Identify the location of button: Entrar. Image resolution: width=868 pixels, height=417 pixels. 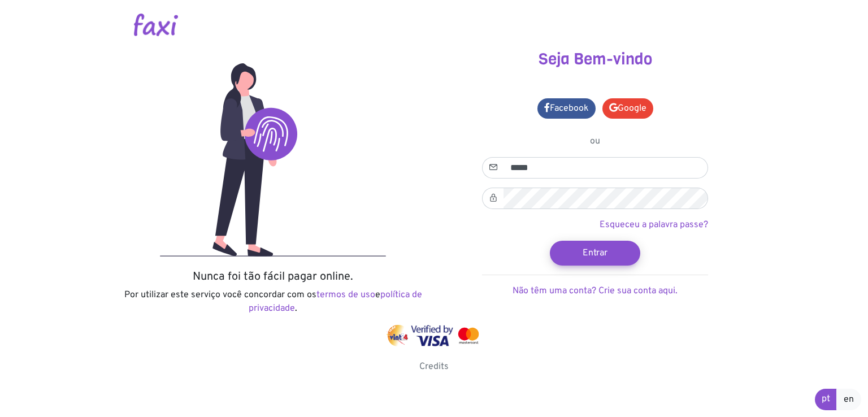
(595, 253).